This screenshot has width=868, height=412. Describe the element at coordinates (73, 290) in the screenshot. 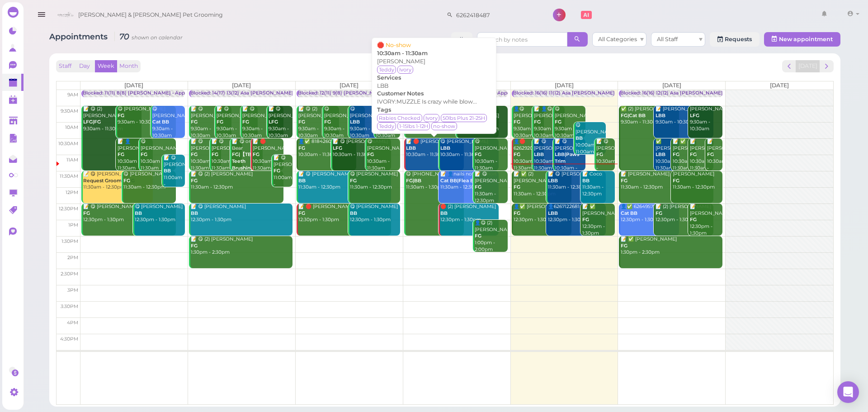

I see `span: 3pm` at that location.